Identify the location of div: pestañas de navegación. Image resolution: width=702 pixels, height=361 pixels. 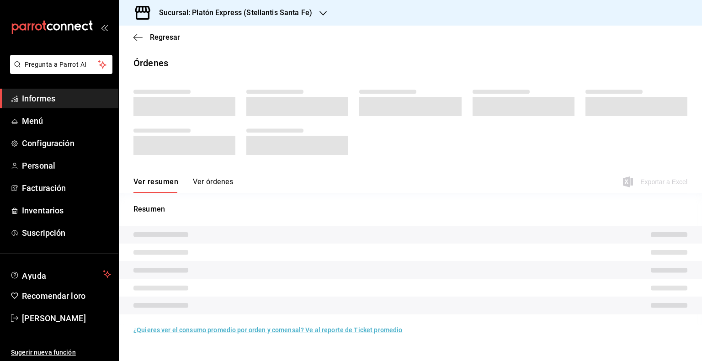
(183, 185).